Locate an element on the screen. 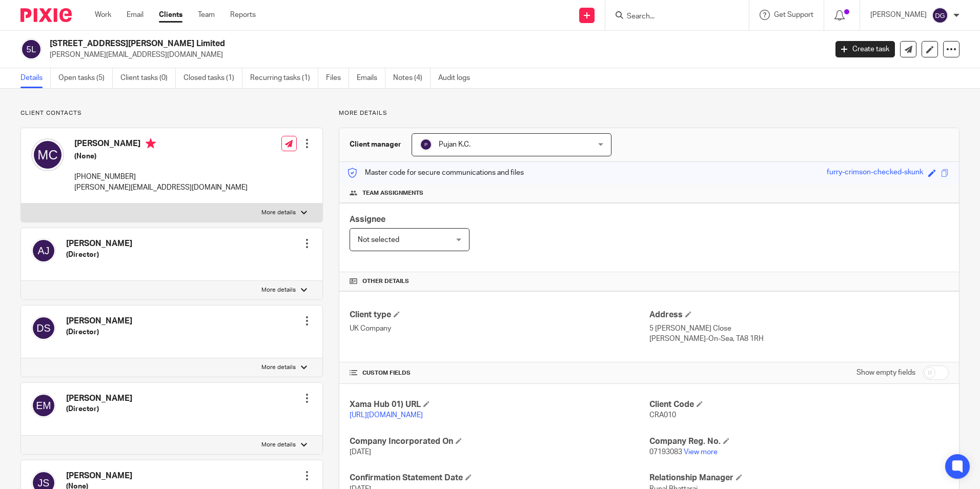 Image resolution: width=980 pixels, height=489 pixels. a: Emails is located at coordinates (371, 78).